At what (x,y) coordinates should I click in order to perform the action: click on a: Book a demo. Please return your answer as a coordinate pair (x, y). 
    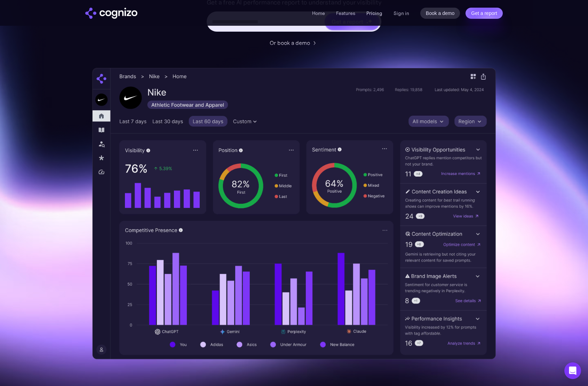
    Looking at the image, I should click on (440, 13).